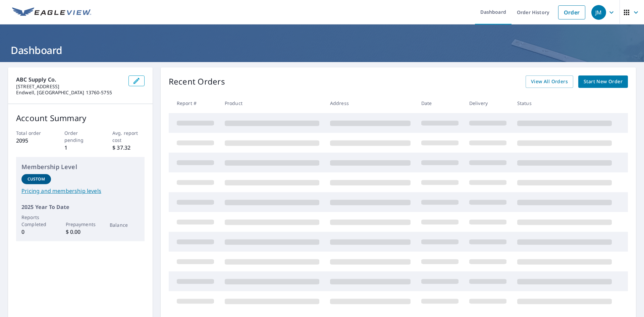  Describe the element at coordinates (80, 207) in the screenshot. I see `p: 2025 Year To Date` at that location.